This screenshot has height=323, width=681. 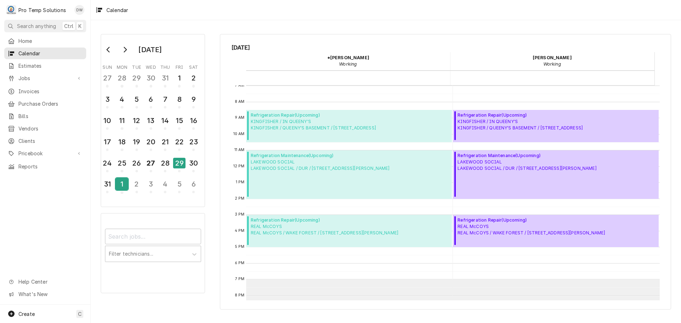 I want to click on a: Go to What's New, so click(x=45, y=294).